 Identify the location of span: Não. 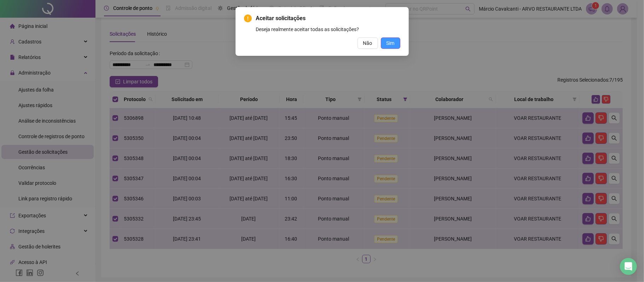
(368, 43).